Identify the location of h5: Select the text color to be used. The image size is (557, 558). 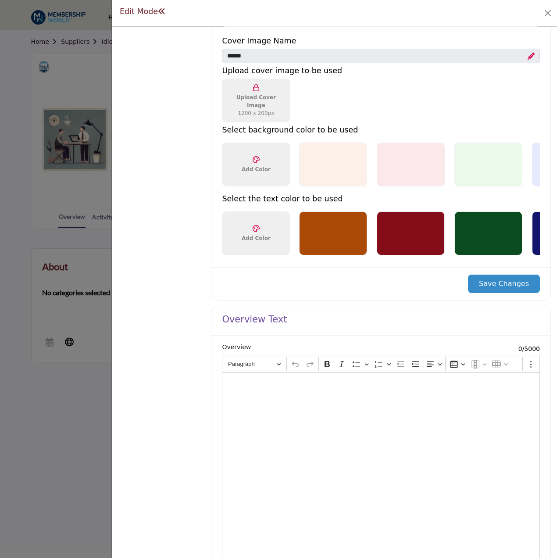
(381, 199).